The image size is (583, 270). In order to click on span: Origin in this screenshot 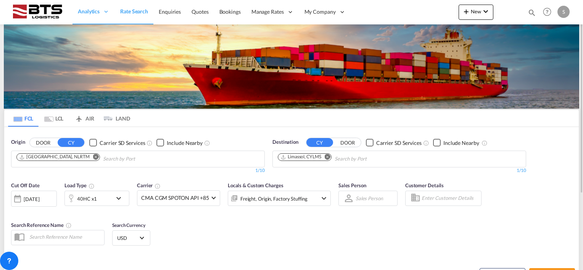, I will do `click(18, 142)`.